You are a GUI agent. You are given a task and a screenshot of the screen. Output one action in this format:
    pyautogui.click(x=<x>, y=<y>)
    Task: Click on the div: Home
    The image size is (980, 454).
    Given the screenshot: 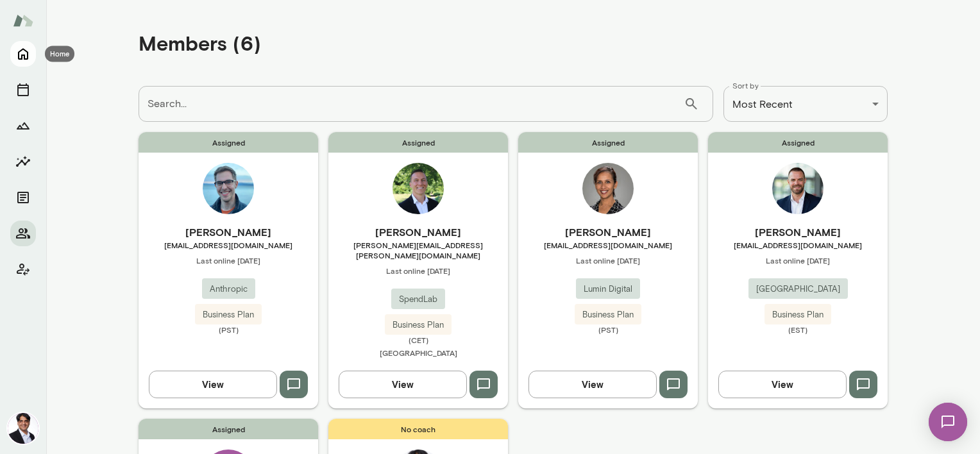 What is the action you would take?
    pyautogui.click(x=60, y=54)
    